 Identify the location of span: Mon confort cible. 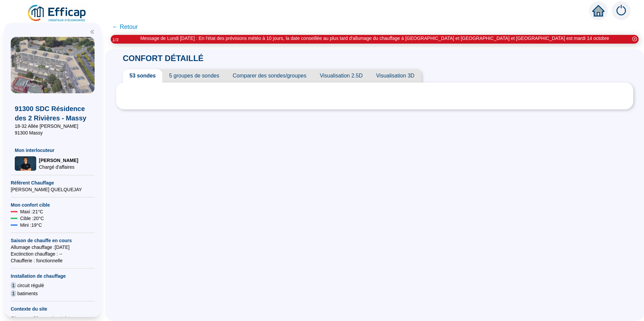
(52, 205).